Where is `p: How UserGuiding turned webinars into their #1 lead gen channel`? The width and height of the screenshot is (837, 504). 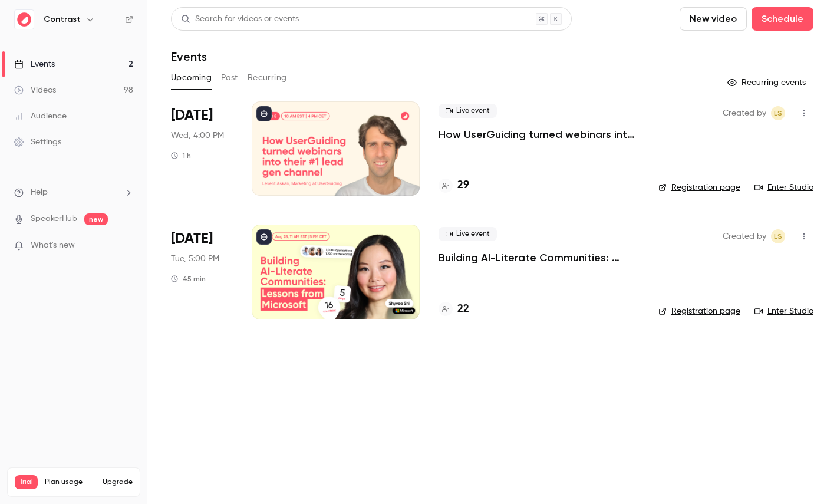 p: How UserGuiding turned webinars into their #1 lead gen channel is located at coordinates (539, 134).